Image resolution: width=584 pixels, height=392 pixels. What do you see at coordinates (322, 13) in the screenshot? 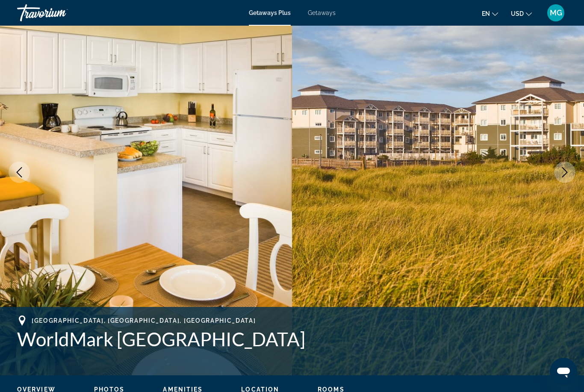
I see `span: Getaways` at bounding box center [322, 13].